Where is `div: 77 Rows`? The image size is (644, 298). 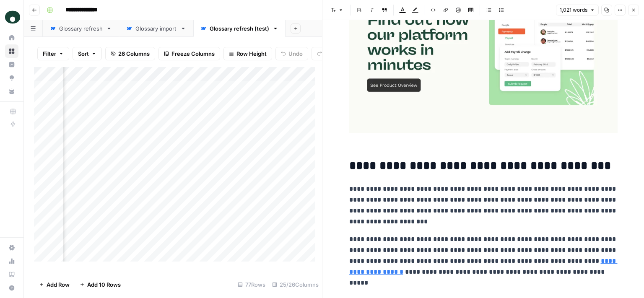 div: 77 Rows is located at coordinates (251, 284).